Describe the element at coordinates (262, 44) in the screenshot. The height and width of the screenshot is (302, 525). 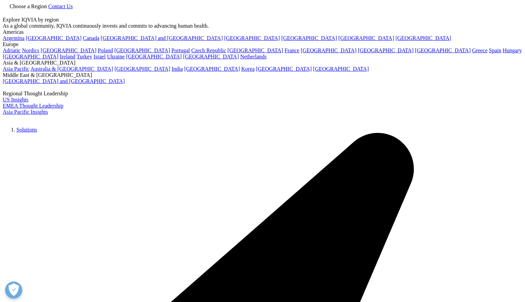
I see `div: Europe` at that location.